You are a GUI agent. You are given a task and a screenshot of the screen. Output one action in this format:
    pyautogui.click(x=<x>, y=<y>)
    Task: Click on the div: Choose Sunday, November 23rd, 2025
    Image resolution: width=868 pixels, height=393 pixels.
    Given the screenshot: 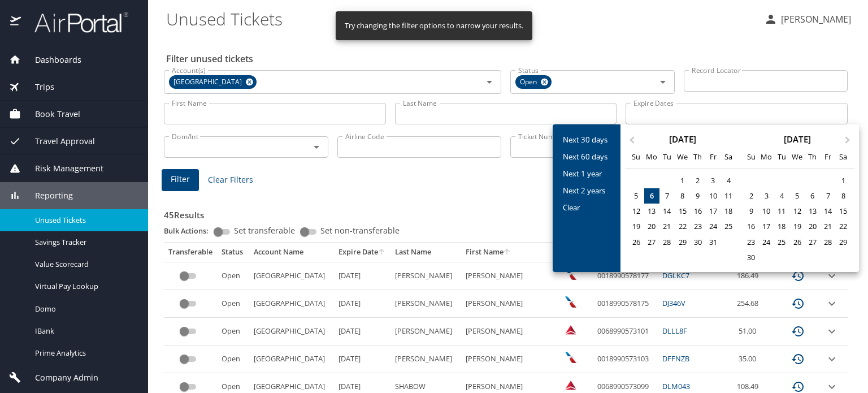 What is the action you would take?
    pyautogui.click(x=751, y=242)
    